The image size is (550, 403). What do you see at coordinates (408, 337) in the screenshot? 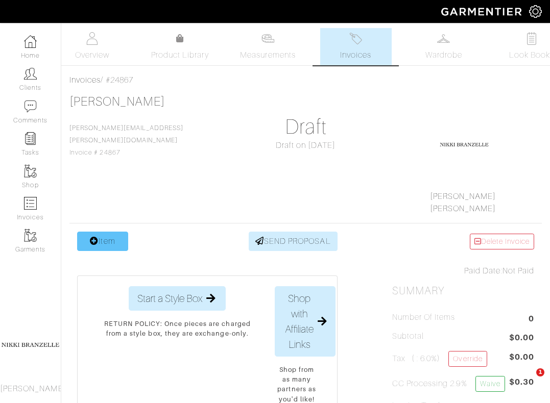
I see `h5: Subtotal` at bounding box center [408, 337].